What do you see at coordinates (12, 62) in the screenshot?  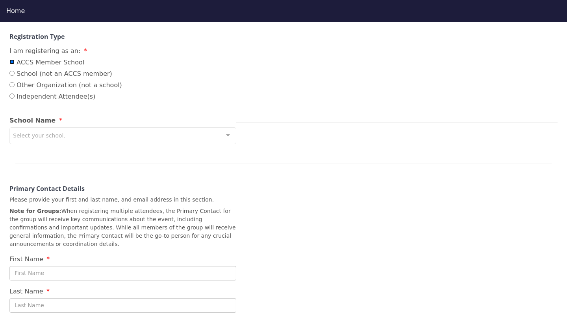 I see `input: ACCS Member School` at bounding box center [12, 62].